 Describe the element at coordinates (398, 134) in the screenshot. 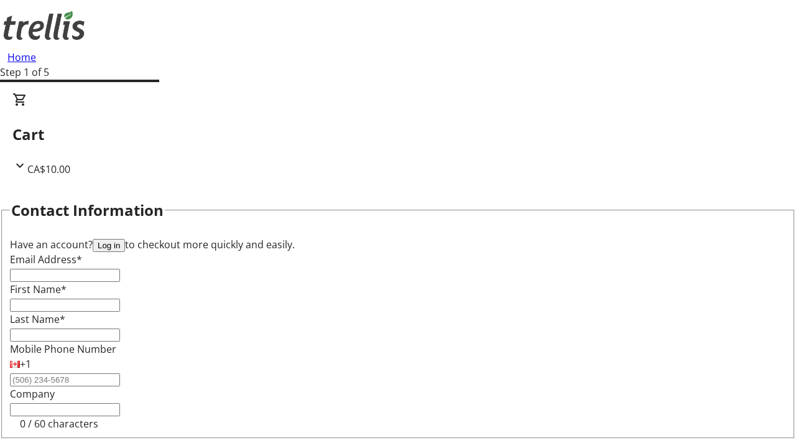

I see `div: CartCA$10.00` at that location.